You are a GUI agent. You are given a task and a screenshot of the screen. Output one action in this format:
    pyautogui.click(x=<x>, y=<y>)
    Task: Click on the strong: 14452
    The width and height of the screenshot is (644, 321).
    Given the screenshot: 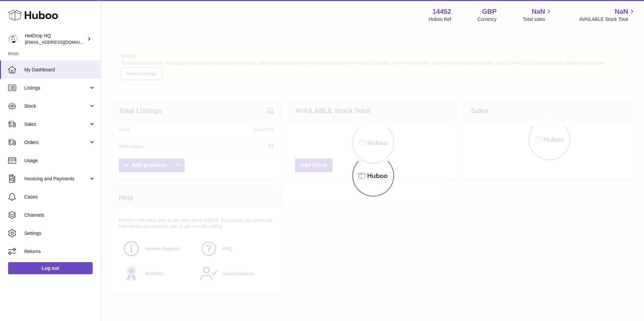 What is the action you would take?
    pyautogui.click(x=442, y=11)
    